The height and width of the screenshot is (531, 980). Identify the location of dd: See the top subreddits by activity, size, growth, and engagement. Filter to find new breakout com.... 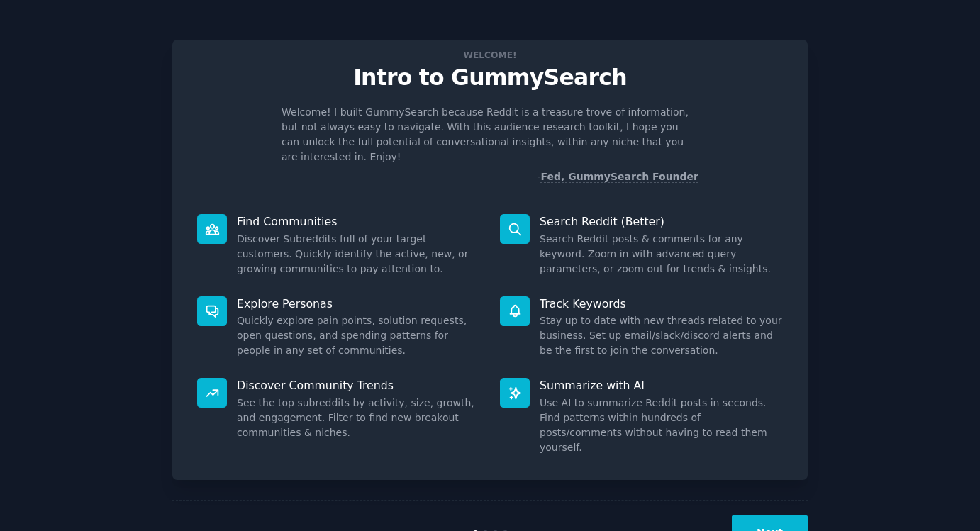
(358, 418).